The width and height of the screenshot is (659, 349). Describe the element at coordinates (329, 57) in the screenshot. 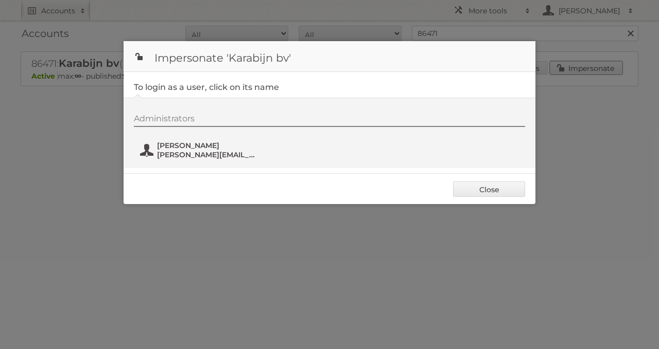

I see `h1: Impersonate 'Karabijn bv'` at that location.